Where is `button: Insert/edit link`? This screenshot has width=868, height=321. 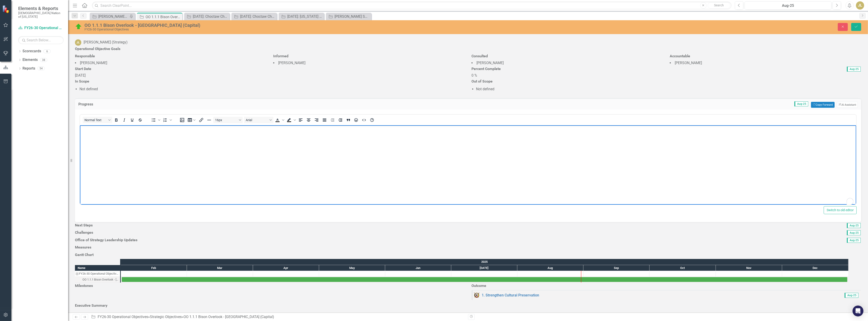 button: Insert/edit link is located at coordinates (201, 120).